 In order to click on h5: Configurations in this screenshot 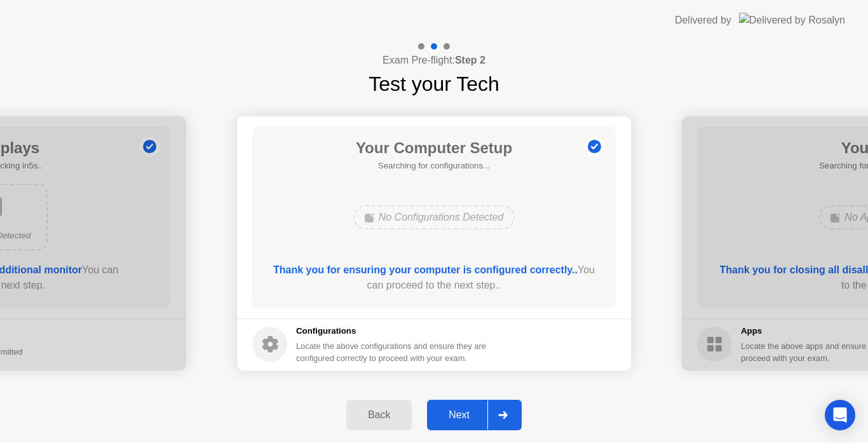, I will do `click(392, 331)`.